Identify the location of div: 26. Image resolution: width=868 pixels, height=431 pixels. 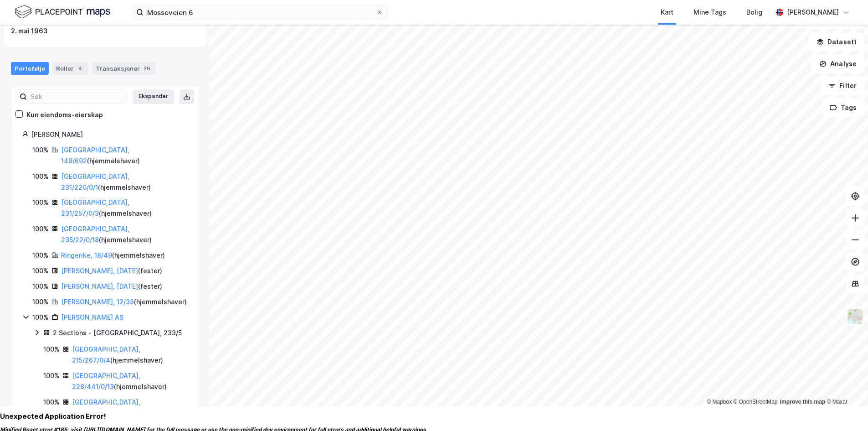
(147, 68).